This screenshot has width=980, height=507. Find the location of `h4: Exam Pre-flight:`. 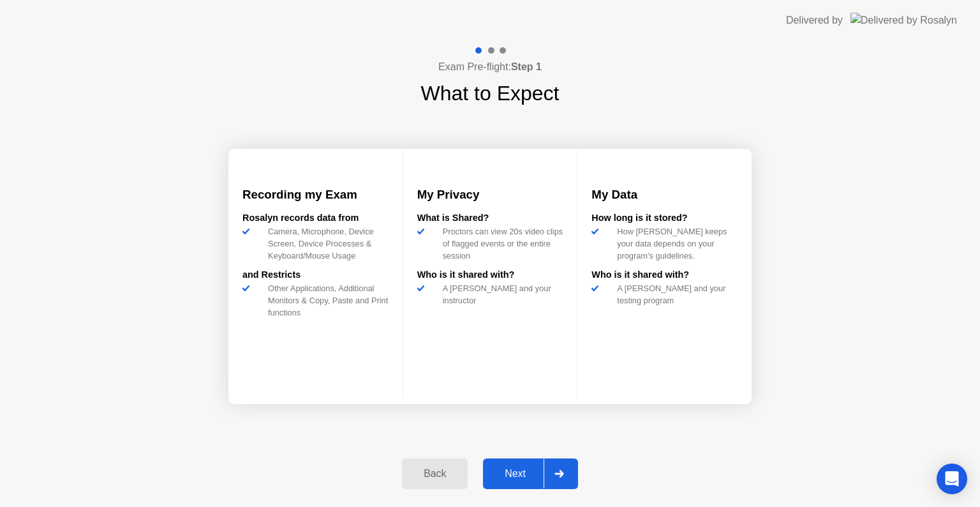

h4: Exam Pre-flight: is located at coordinates (490, 67).